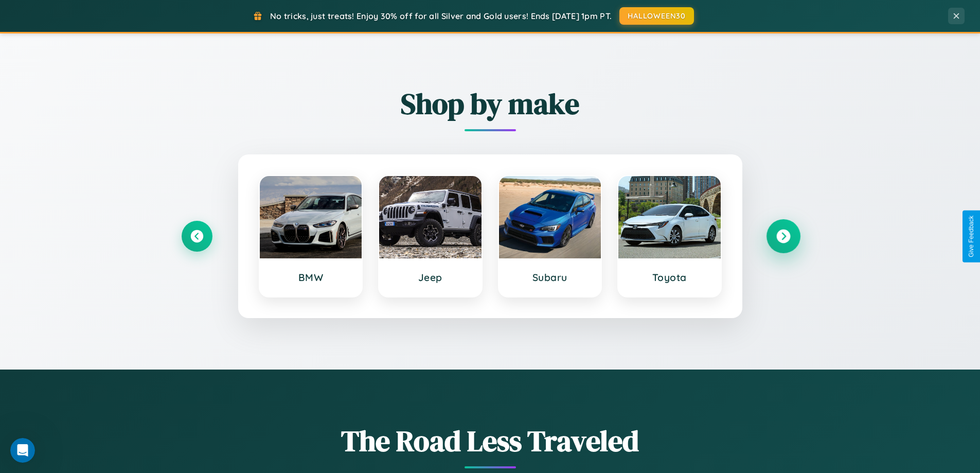  What do you see at coordinates (670, 277) in the screenshot?
I see `h3: Toyota` at bounding box center [670, 277].